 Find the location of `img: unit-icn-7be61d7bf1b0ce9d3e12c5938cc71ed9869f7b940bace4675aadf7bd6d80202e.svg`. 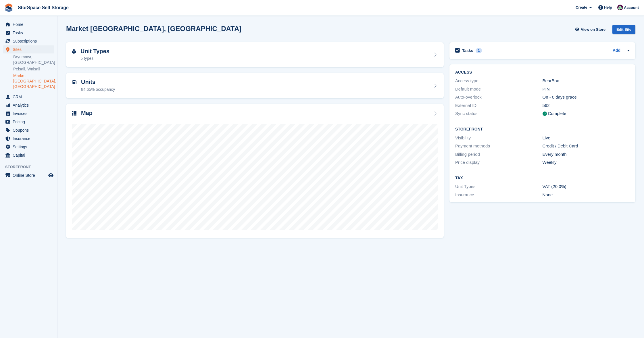

img: unit-icn-7be61d7bf1b0ce9d3e12c5938cc71ed9869f7b940bace4675aadf7bd6d80202e.svg is located at coordinates (74, 82).